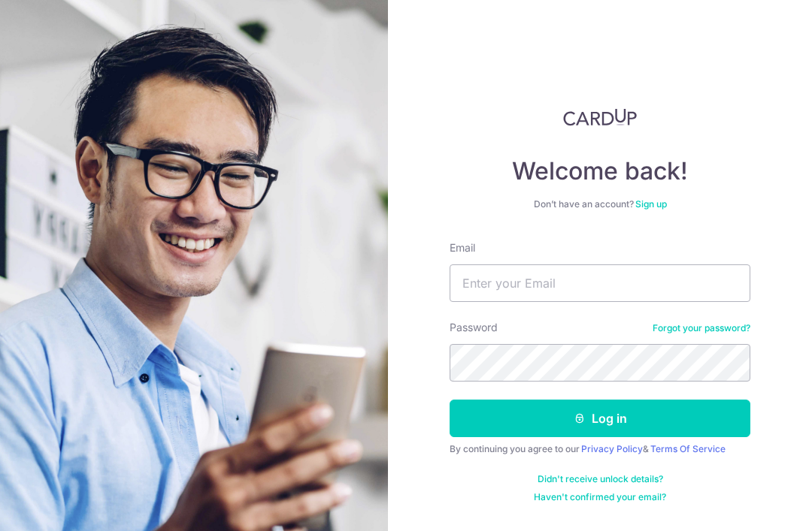 This screenshot has width=812, height=531. What do you see at coordinates (600, 171) in the screenshot?
I see `h4: Welcome back!` at bounding box center [600, 171].